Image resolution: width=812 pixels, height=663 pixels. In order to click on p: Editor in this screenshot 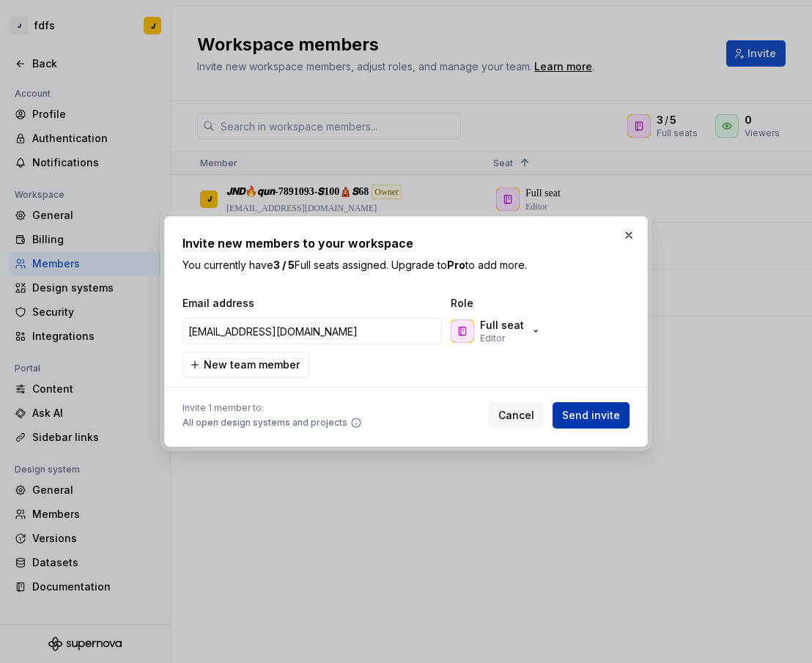, I will do `click(493, 339)`.